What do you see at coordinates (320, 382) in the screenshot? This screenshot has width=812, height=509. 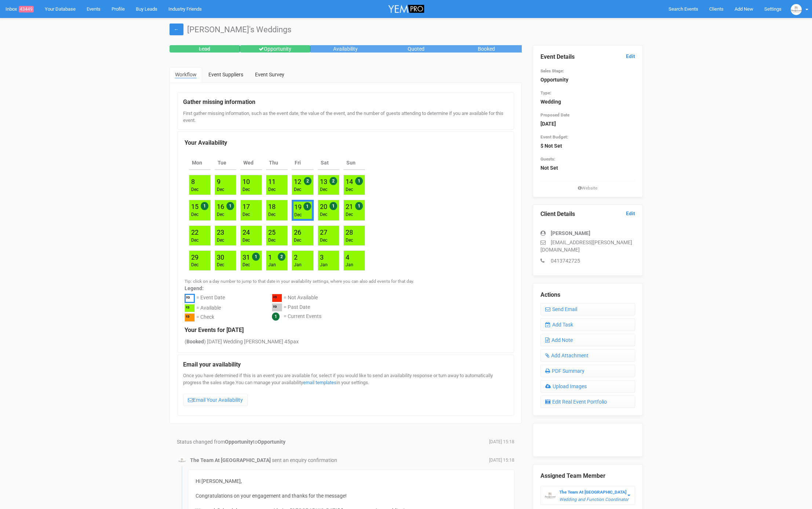 I see `a: email templates` at bounding box center [320, 382].